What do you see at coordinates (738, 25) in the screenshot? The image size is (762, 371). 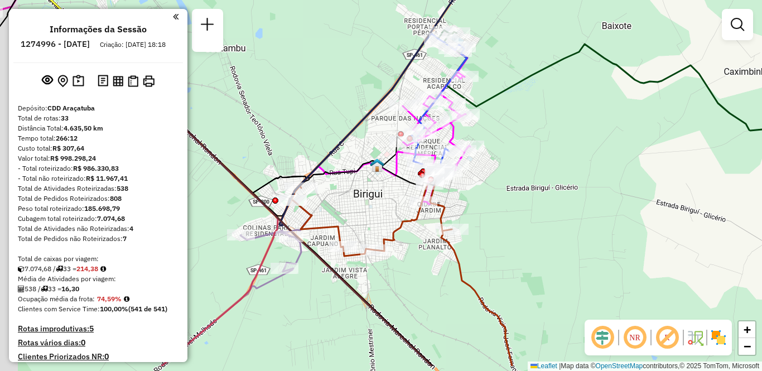 I see `a: Exibir filtros` at bounding box center [738, 25].